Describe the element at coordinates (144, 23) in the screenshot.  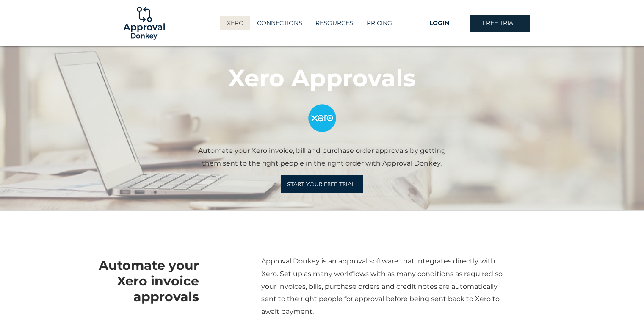
I see `img: Logo-01.png` at that location.